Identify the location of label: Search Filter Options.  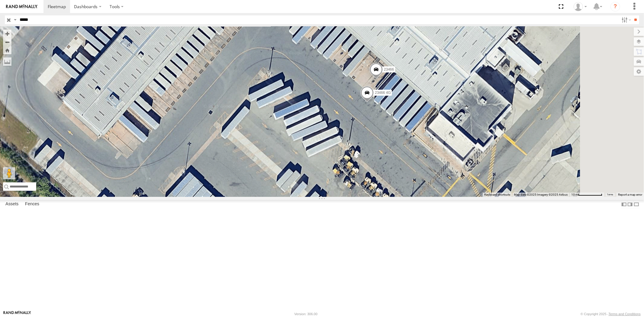
(626, 19).